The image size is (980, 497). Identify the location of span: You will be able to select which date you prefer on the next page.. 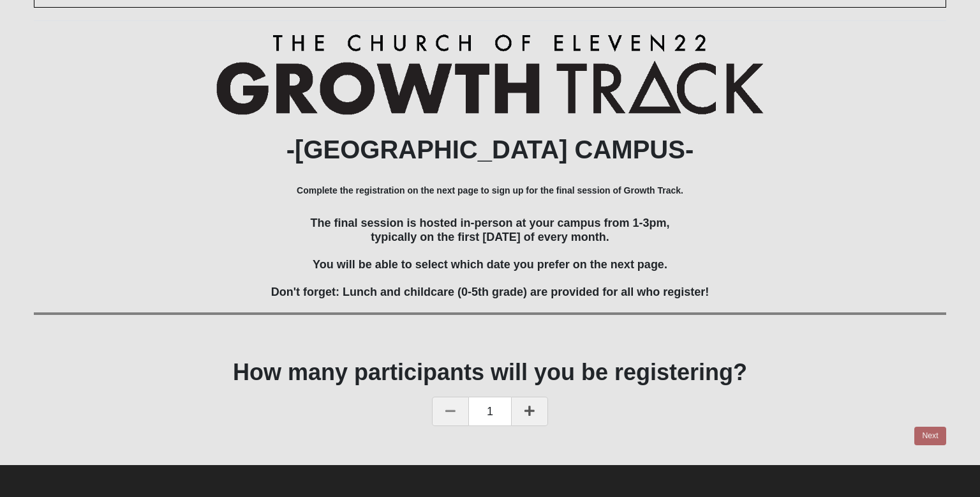
(490, 265).